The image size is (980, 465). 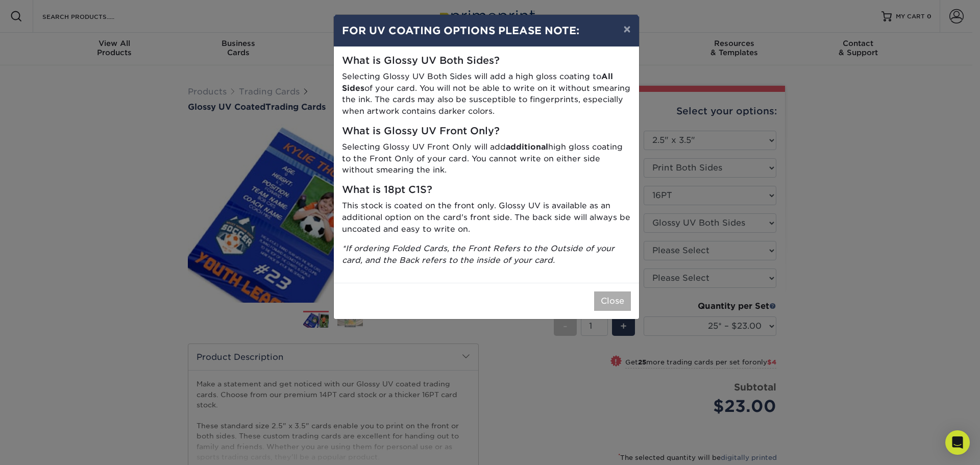 What do you see at coordinates (486, 94) in the screenshot?
I see `p: Selecting Glossy UV Both Sides will add a high gloss coating to of your card. You will not be abl...` at bounding box center [486, 94].